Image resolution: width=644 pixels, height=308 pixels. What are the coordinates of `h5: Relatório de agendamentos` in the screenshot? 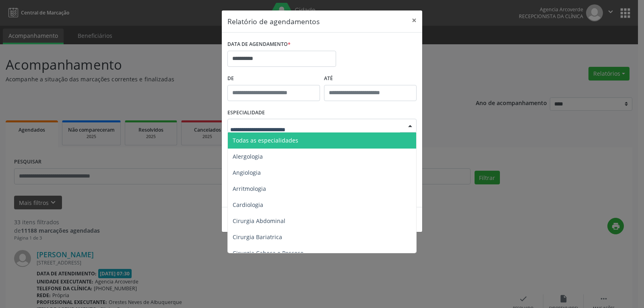 It's located at (273, 21).